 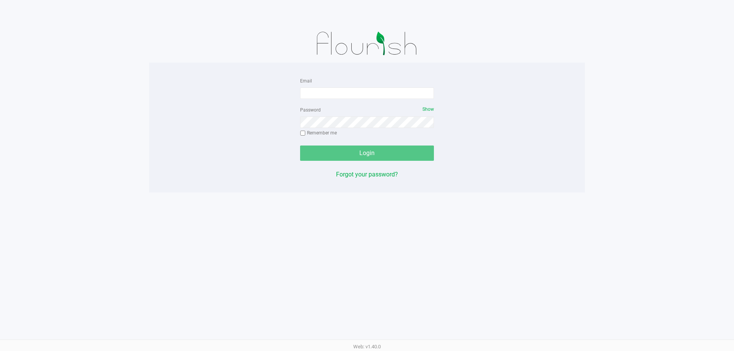 What do you see at coordinates (306, 81) in the screenshot?
I see `label: Email` at bounding box center [306, 81].